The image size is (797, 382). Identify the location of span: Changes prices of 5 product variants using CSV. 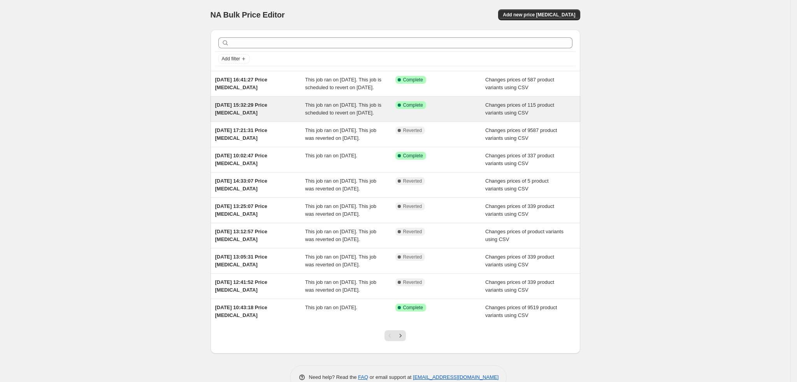
(517, 184).